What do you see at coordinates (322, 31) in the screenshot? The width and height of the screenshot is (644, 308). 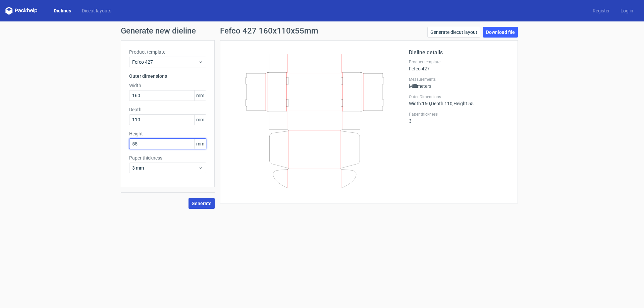 I see `h1: Generate new dieline` at bounding box center [322, 31].